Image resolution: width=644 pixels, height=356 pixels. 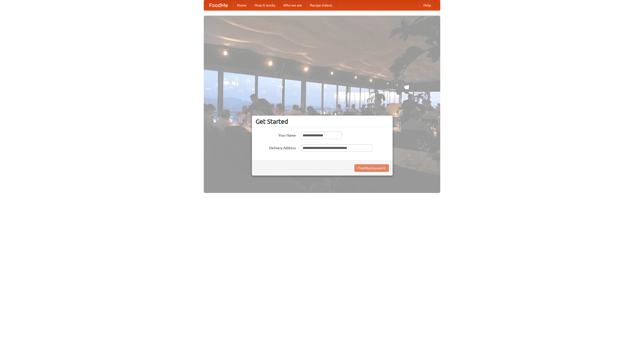 What do you see at coordinates (242, 5) in the screenshot?
I see `a: Home` at bounding box center [242, 5].